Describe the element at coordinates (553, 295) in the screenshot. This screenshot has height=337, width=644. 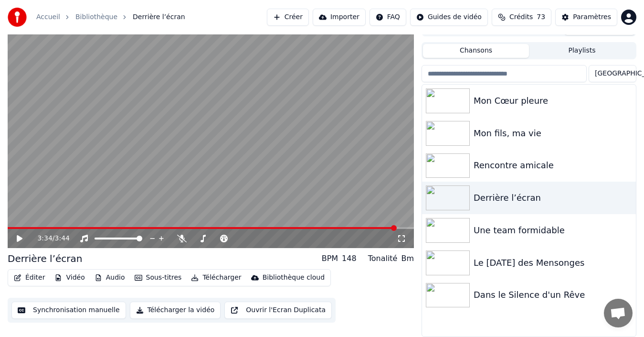
I see `div: Dans le Silence d'un Rêve` at that location.